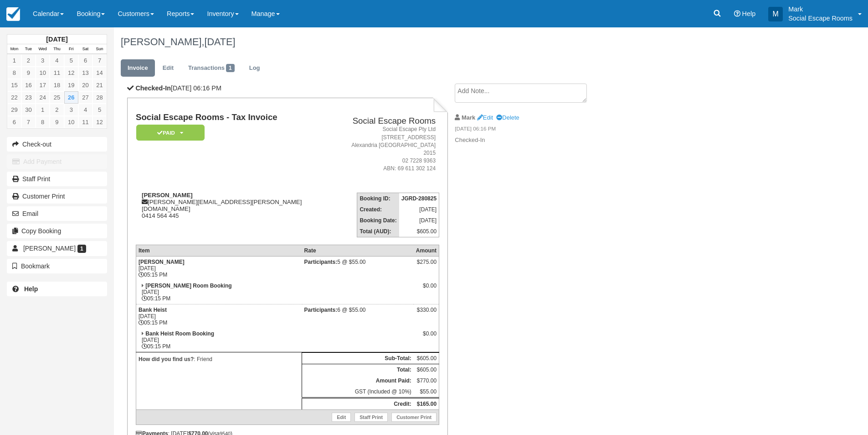 This screenshot has height=435, width=868. Describe the element at coordinates (42, 73) in the screenshot. I see `a: 10` at that location.